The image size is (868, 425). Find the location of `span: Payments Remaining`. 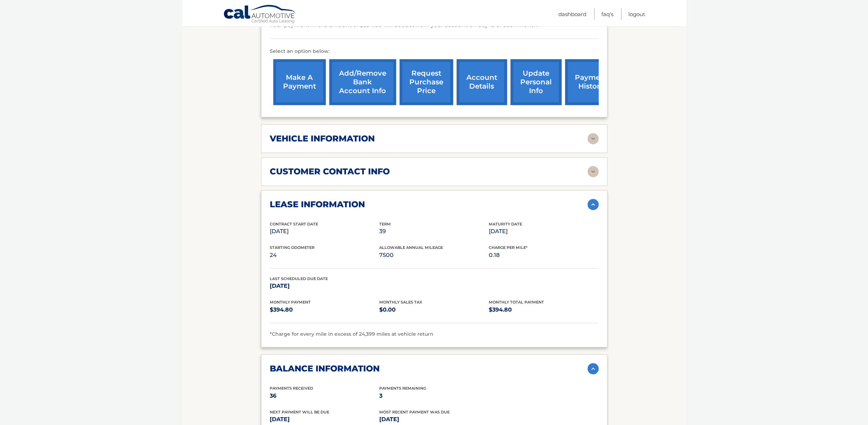

span: Payments Remaining is located at coordinates (402, 388).